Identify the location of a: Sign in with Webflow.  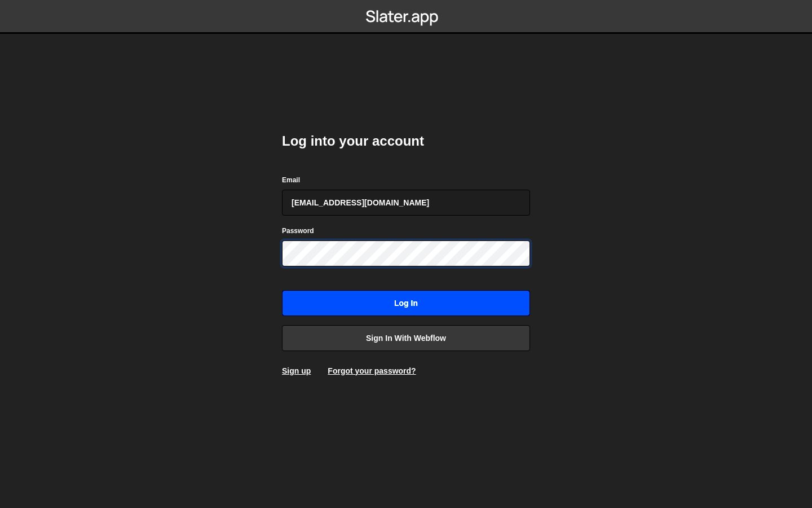
(406, 338).